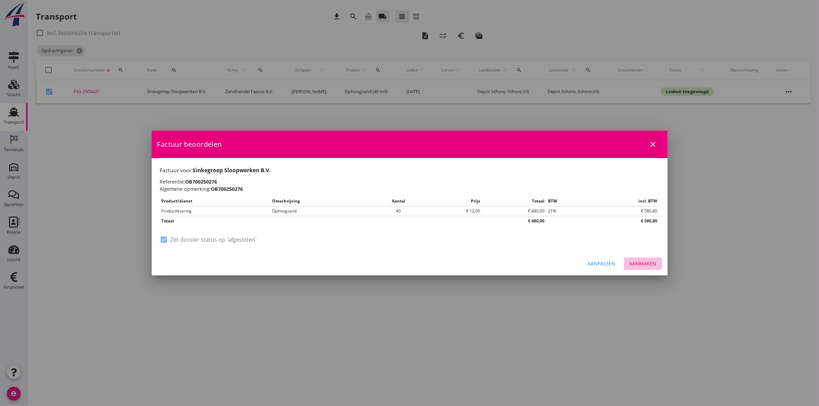 Image resolution: width=819 pixels, height=406 pixels. Describe the element at coordinates (410, 185) in the screenshot. I see `h2: Referentie: Algemene opmerking:` at that location.